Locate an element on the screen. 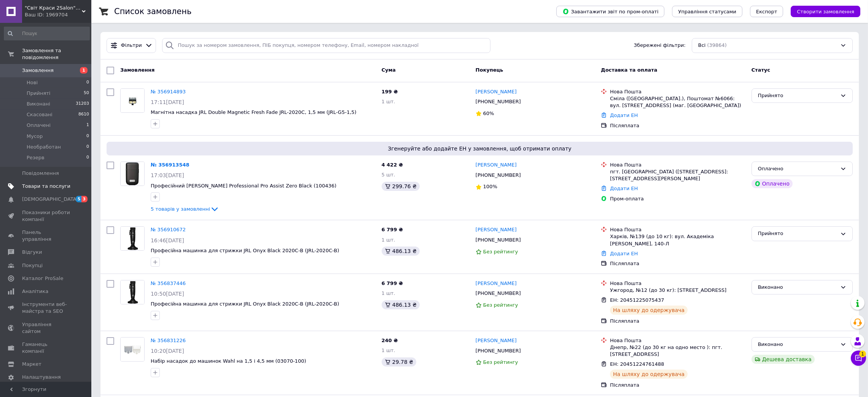 The width and height of the screenshot is (868, 397). button: Створити замовлення is located at coordinates (825, 12).